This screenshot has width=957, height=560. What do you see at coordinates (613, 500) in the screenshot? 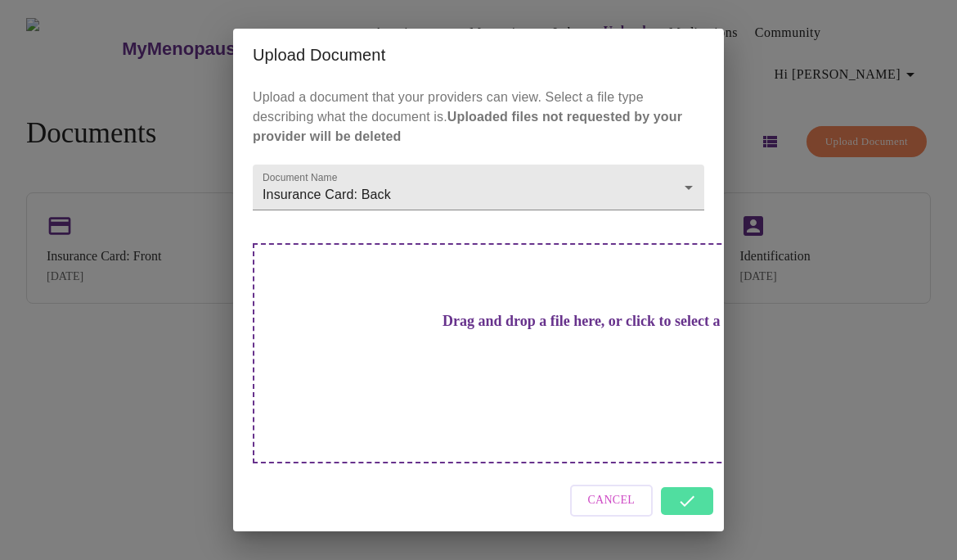
I see `span: Cancel` at bounding box center [613, 500].